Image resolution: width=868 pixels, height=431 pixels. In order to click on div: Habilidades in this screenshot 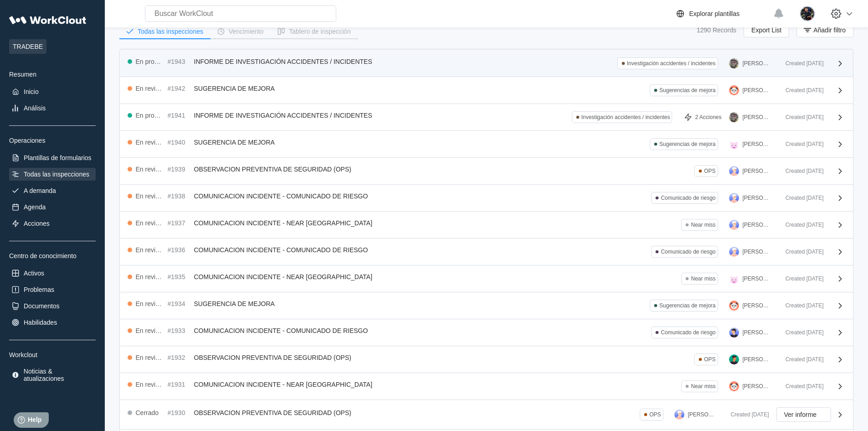, I will do `click(40, 322)`.